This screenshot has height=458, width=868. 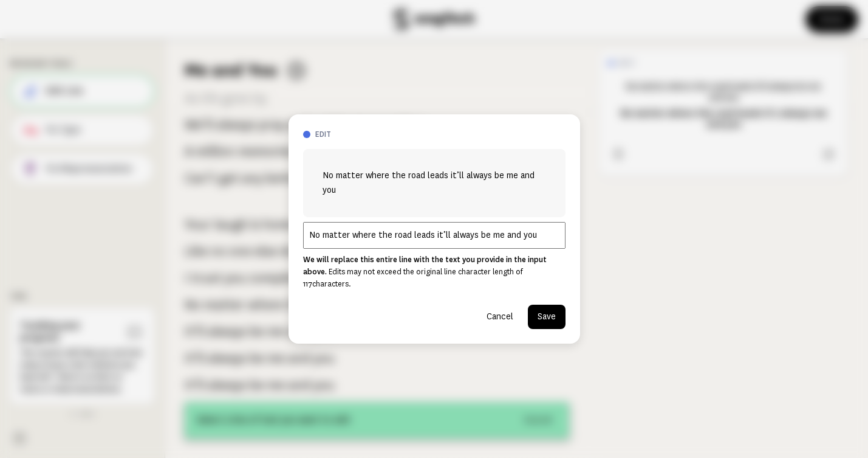 What do you see at coordinates (500, 317) in the screenshot?
I see `button: Cancel` at bounding box center [500, 317].